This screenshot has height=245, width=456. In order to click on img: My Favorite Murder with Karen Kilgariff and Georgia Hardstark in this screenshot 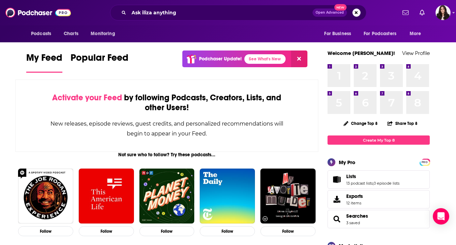, I will do `click(288, 196)`.